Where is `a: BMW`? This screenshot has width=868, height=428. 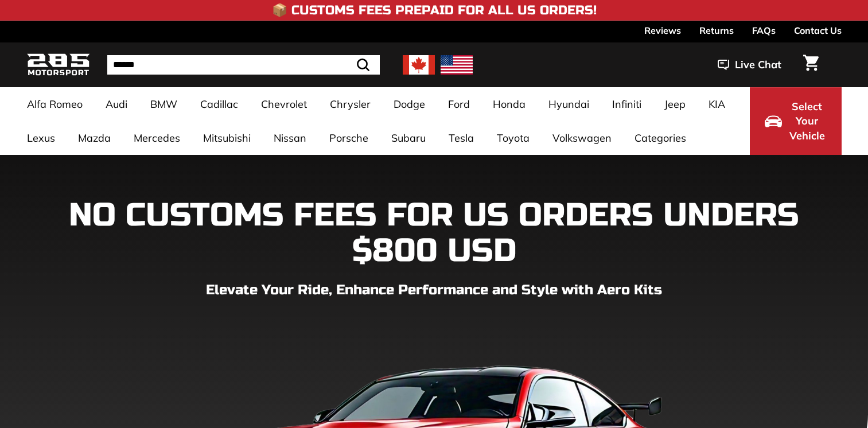 a: BMW is located at coordinates (164, 104).